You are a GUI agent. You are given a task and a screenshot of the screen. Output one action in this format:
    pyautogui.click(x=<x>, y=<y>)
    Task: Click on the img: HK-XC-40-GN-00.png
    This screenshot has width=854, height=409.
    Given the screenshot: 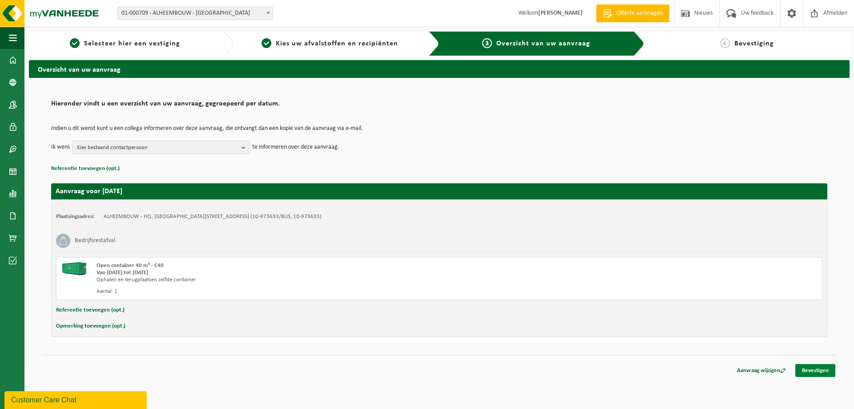 What is the action you would take?
    pyautogui.click(x=74, y=269)
    